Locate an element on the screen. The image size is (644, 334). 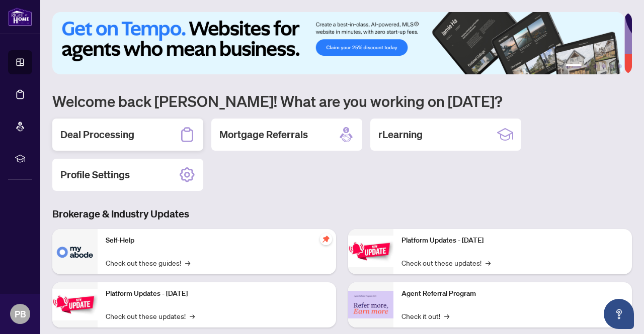
img: Platform Updates - September 16, 2025 is located at coordinates (75, 305).